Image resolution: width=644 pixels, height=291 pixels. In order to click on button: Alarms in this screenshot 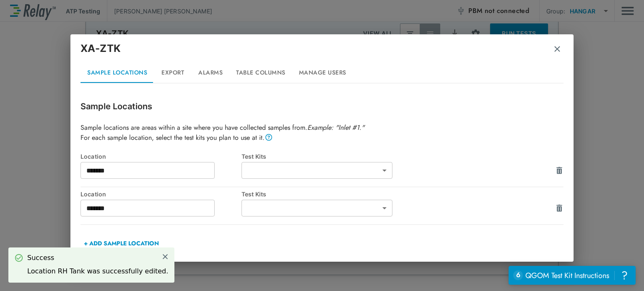, I will do `click(211, 73)`.